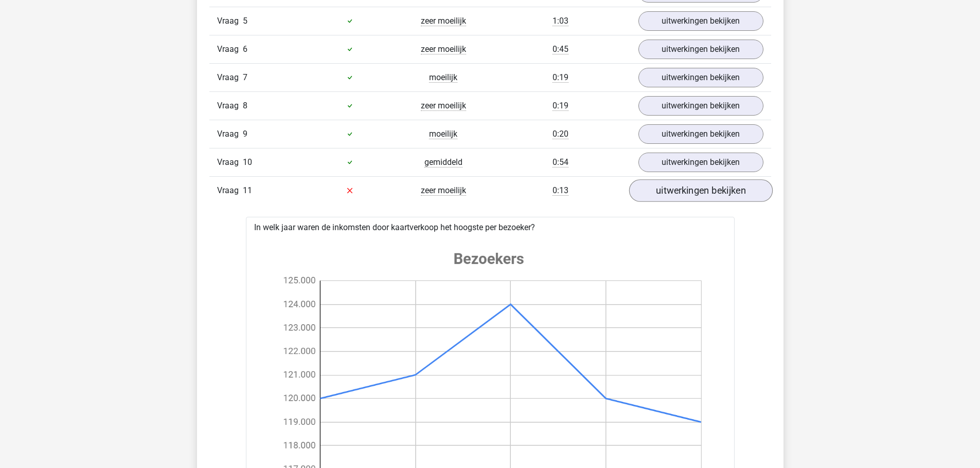  What do you see at coordinates (245, 77) in the screenshot?
I see `span: 7` at bounding box center [245, 77].